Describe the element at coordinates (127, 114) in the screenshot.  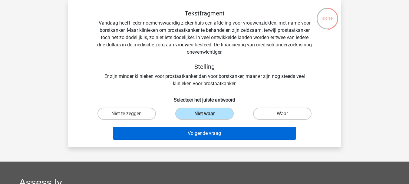
I see `label: Niet te zeggen` at that location.